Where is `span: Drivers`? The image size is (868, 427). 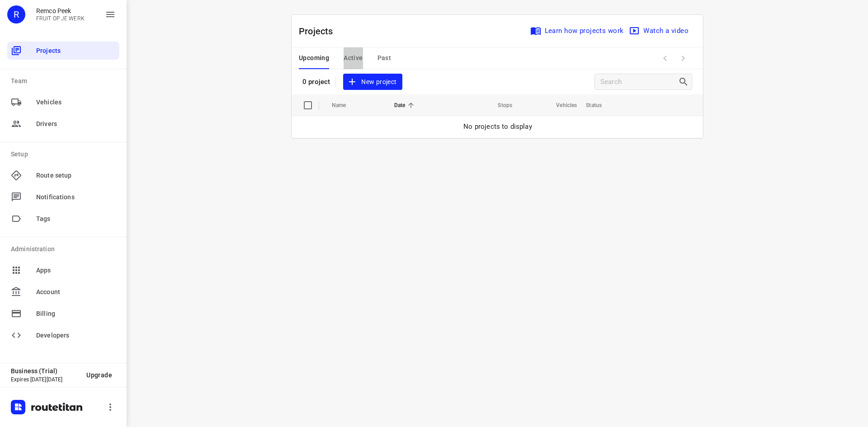 span: Drivers is located at coordinates (76, 123).